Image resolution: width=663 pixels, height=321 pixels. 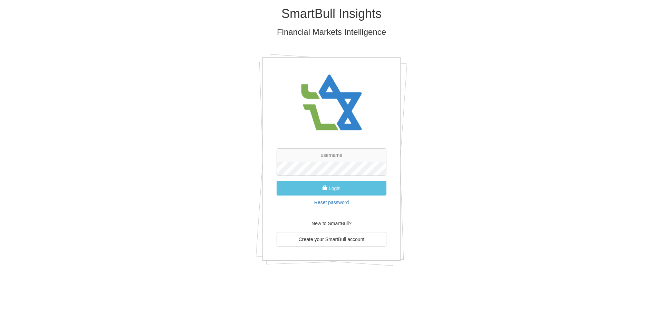 What do you see at coordinates (331, 188) in the screenshot?
I see `button: Login` at bounding box center [331, 188].